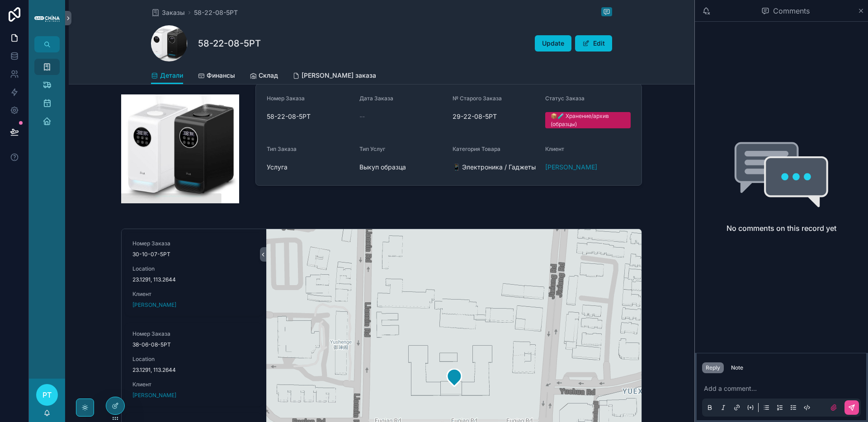 Image resolution: width=868 pixels, height=422 pixels. What do you see at coordinates (194, 345) in the screenshot?
I see `span: 38-06-08-5РТ` at bounding box center [194, 345].